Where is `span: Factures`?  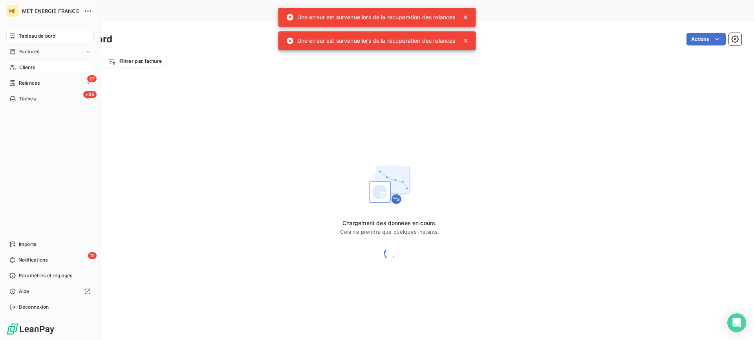 span: Factures is located at coordinates (29, 52).